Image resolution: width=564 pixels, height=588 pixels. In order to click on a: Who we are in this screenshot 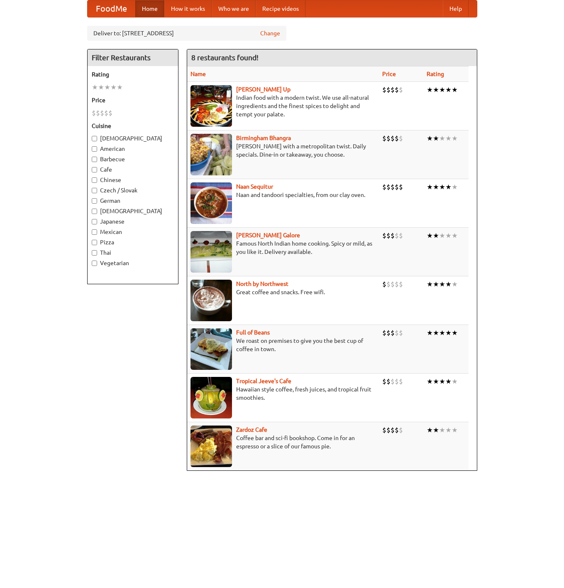, I will do `click(234, 9)`.